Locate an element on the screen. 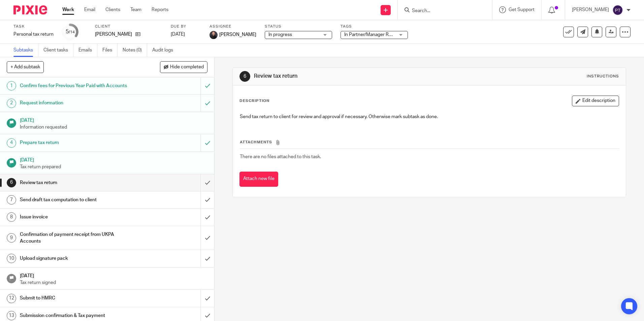 The image size is (644, 321). span: In Partner/Manager Review is located at coordinates (372, 35).